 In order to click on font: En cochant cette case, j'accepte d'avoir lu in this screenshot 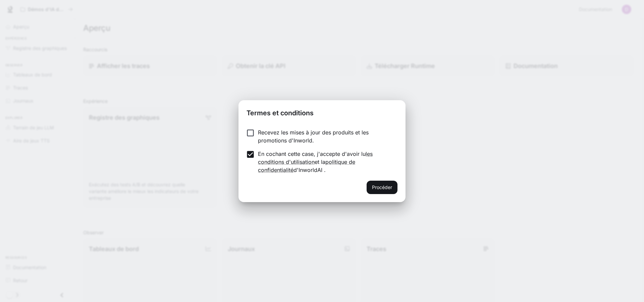, I will do `click(312, 154)`.